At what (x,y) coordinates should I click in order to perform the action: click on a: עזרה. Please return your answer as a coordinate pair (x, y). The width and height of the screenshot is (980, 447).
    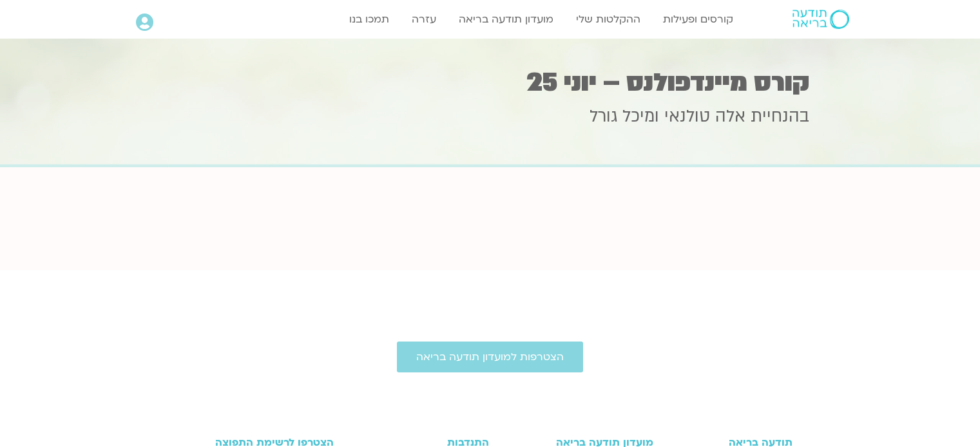
    Looking at the image, I should click on (424, 19).